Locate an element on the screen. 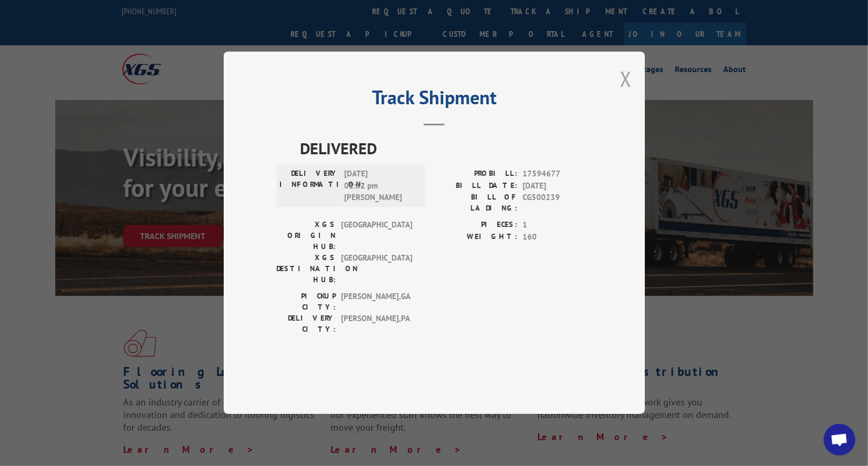 The image size is (868, 466). label: XGS ORIGIN HUB: is located at coordinates (306, 236).